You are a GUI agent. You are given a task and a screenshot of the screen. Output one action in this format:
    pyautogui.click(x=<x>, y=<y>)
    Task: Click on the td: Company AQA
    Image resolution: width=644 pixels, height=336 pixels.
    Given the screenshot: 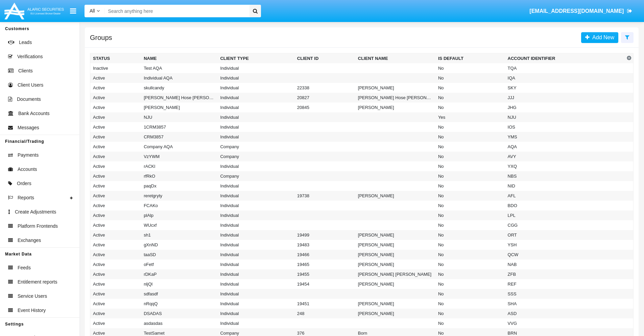 What is the action you would take?
    pyautogui.click(x=179, y=146)
    